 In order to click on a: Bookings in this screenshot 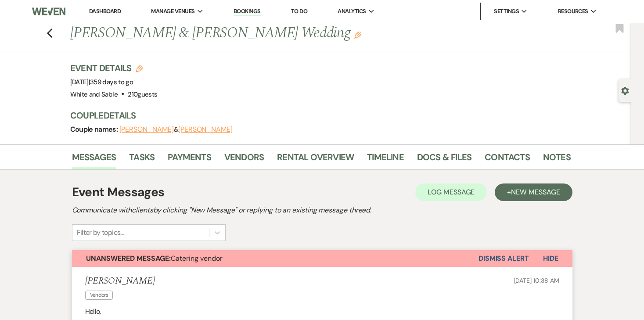, I will do `click(247, 11)`.